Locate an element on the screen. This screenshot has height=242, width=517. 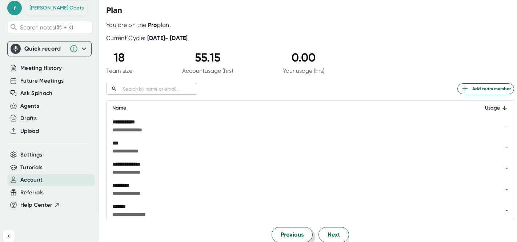
div: 0.00 is located at coordinates (303, 57).